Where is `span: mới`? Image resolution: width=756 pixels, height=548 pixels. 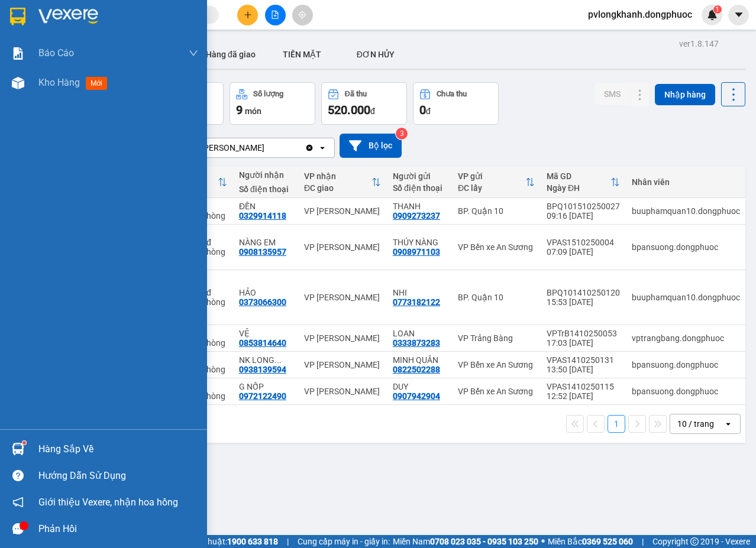
span: mới is located at coordinates (96, 83).